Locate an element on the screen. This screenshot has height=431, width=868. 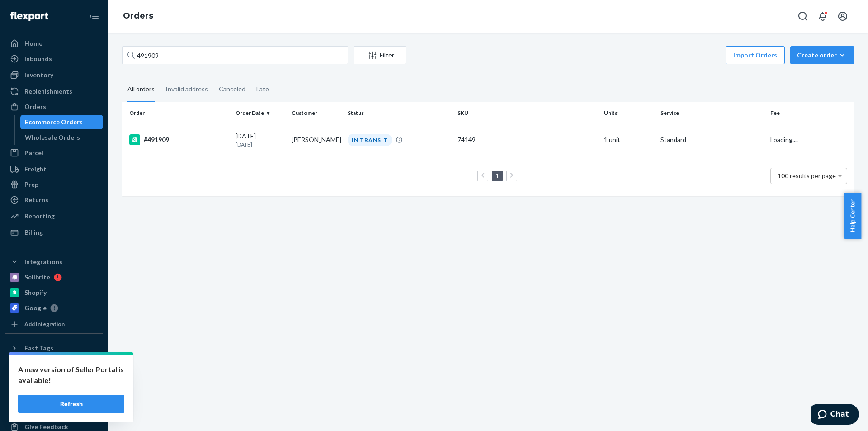
div: Wholesale Orders is located at coordinates (53, 138).